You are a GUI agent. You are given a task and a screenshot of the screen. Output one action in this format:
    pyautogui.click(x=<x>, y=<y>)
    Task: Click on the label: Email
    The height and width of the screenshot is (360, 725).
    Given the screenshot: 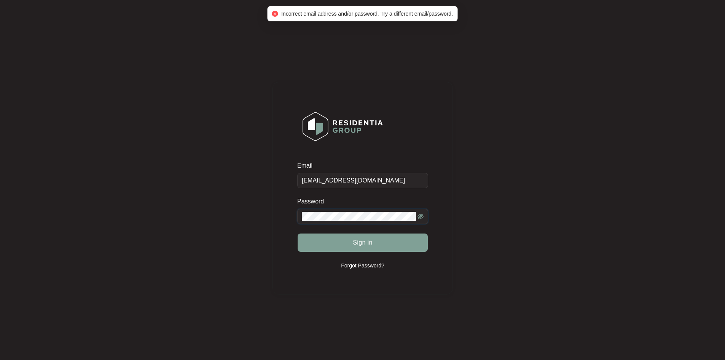 What is the action you would take?
    pyautogui.click(x=308, y=166)
    